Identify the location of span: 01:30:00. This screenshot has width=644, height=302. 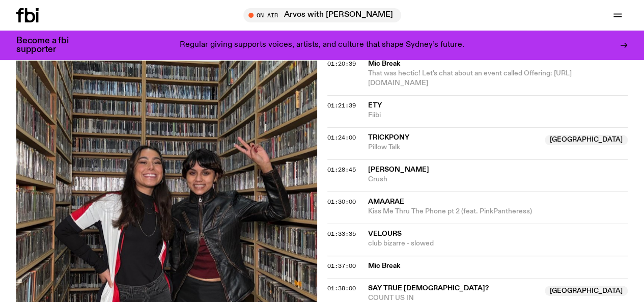
(342, 202).